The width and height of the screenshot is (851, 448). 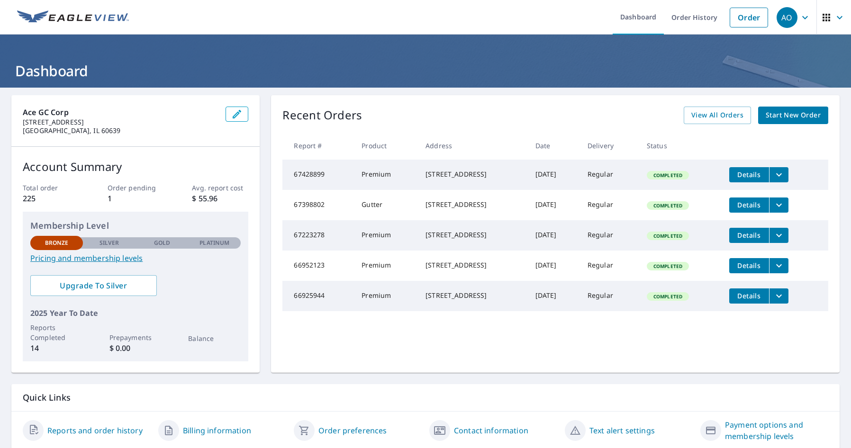 I want to click on p: Balance, so click(x=214, y=338).